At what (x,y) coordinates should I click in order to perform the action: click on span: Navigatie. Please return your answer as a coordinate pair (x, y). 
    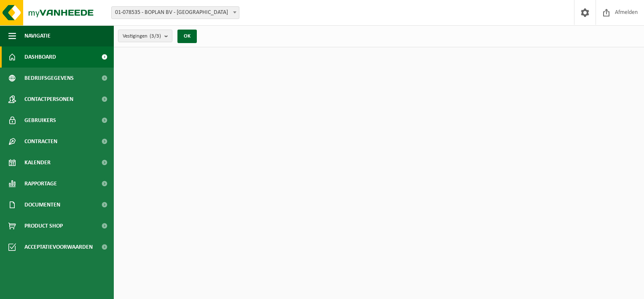
    Looking at the image, I should click on (37, 36).